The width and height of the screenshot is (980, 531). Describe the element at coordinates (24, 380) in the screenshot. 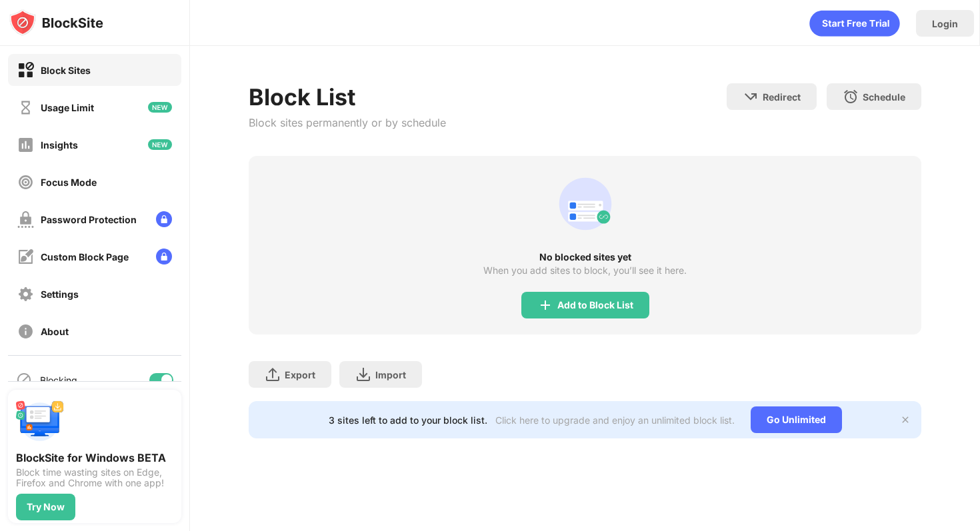

I see `img: blocking-icon.svg` at that location.